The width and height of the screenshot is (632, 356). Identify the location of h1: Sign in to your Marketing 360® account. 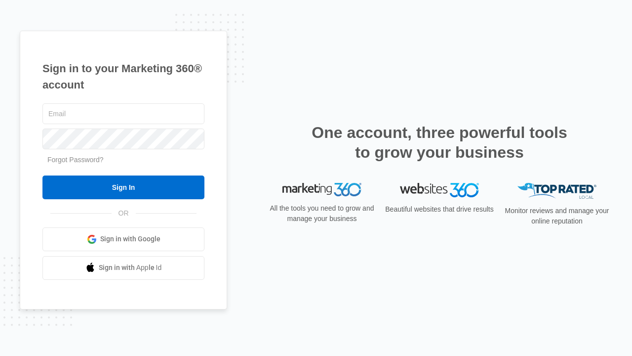
(123, 77).